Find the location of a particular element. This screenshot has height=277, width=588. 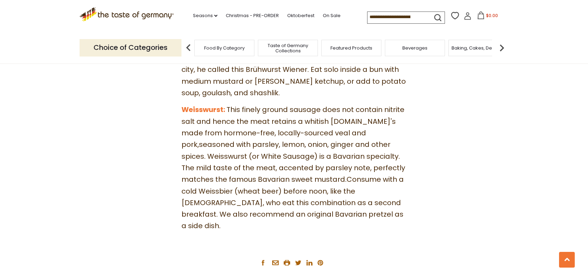

a: Christmas - PRE-ORDER is located at coordinates (252, 16).